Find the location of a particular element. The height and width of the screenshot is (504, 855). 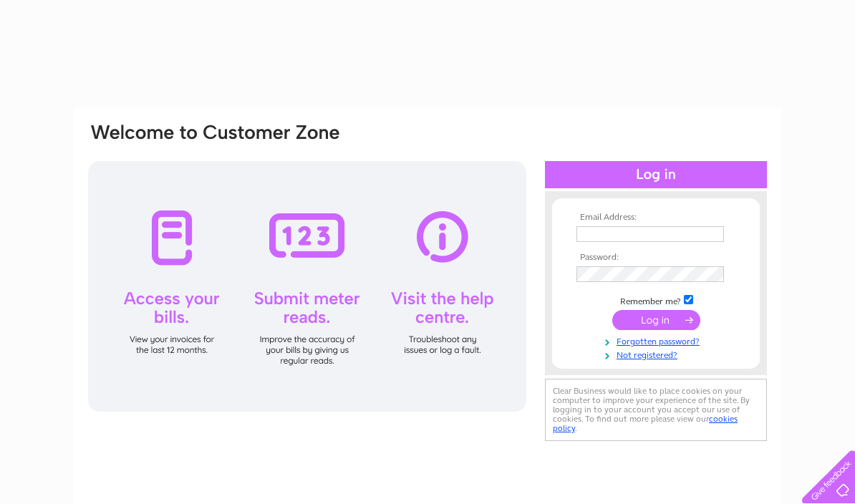

a: cookies policy is located at coordinates (645, 423).